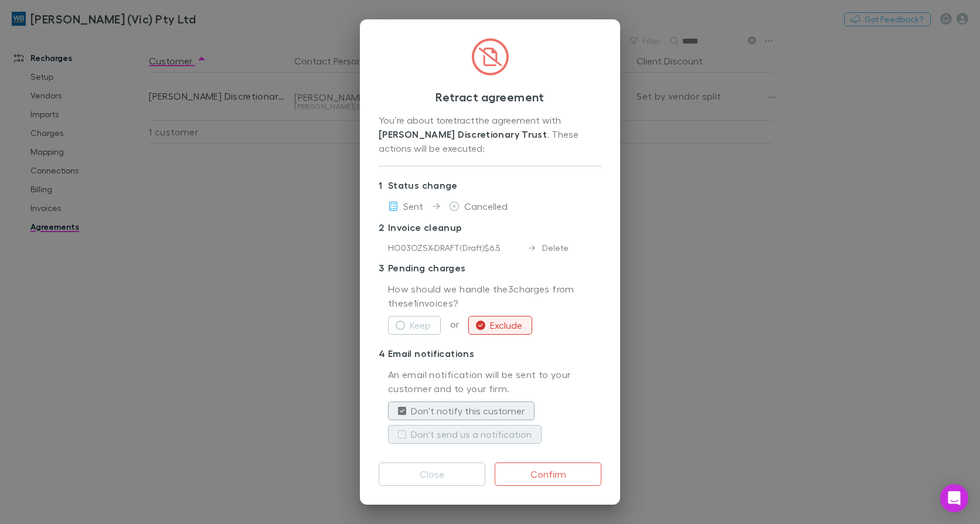 The height and width of the screenshot is (524, 980). What do you see at coordinates (548, 474) in the screenshot?
I see `button: Confirm` at bounding box center [548, 474].